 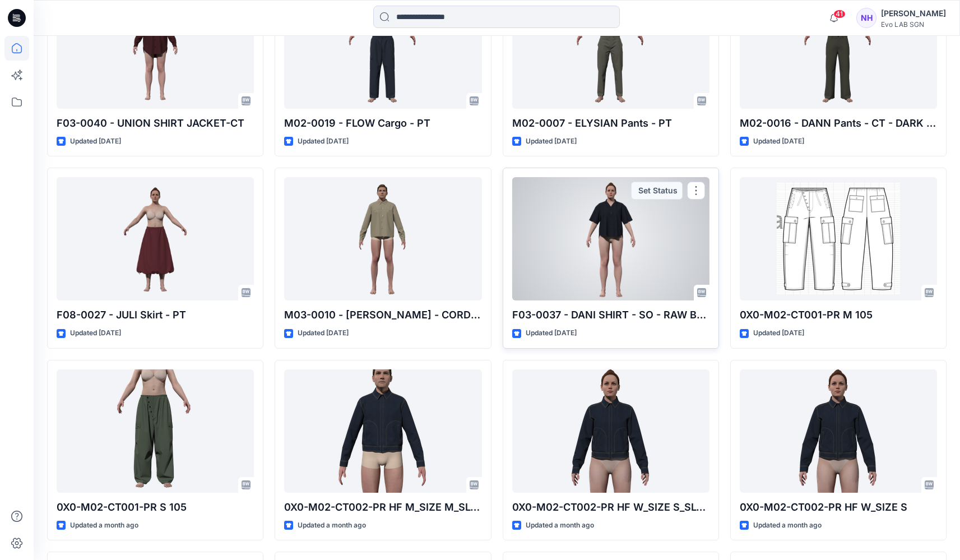 I want to click on a: 0X0-M02-CT001-PR S 105, so click(x=155, y=431).